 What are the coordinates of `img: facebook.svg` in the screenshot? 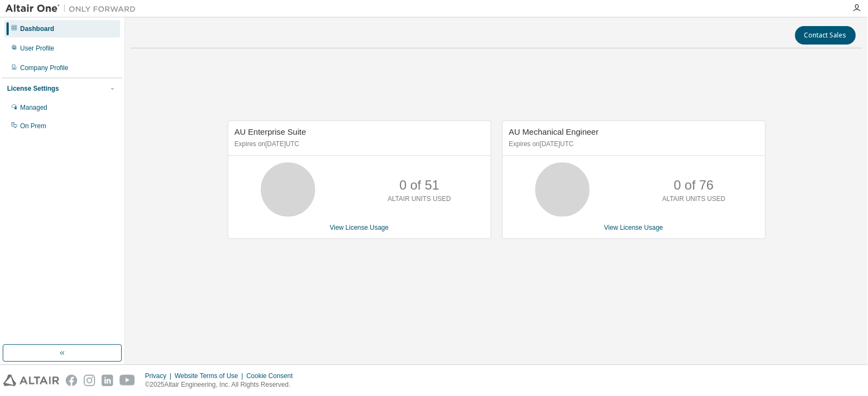 It's located at (71, 380).